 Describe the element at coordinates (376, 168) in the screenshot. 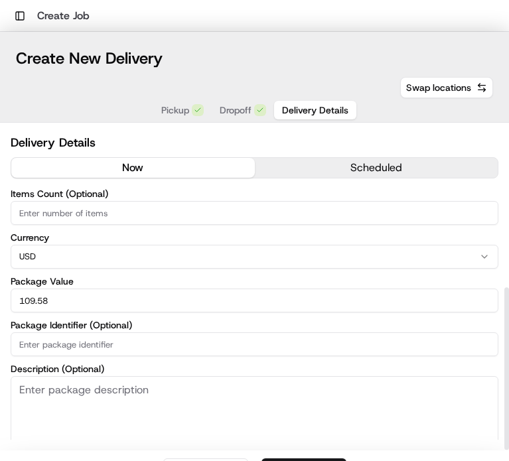

I see `button: scheduled` at that location.